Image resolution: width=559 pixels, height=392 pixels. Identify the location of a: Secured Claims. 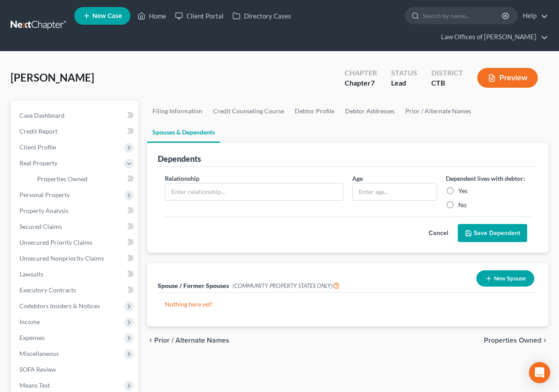
(75, 227).